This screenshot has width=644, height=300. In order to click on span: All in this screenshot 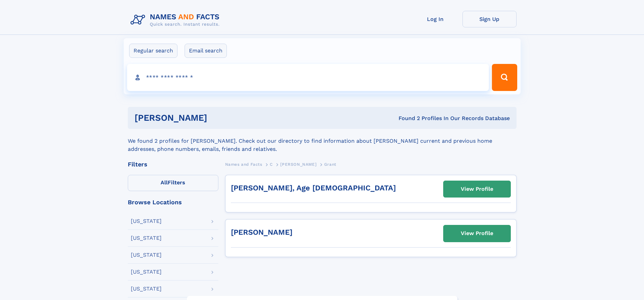, I will do `click(164, 182)`.